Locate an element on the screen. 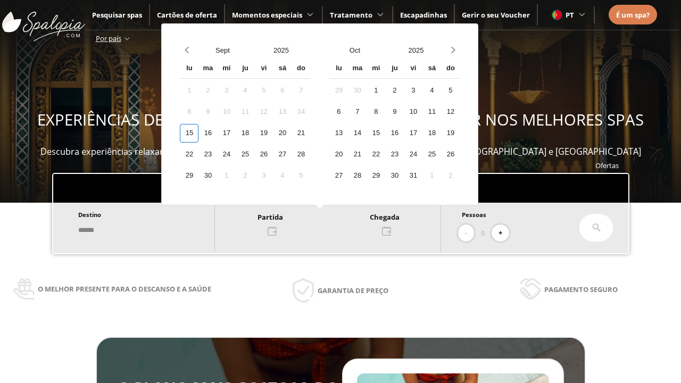 The image size is (681, 383). a: Pesquisar spas is located at coordinates (117, 15).